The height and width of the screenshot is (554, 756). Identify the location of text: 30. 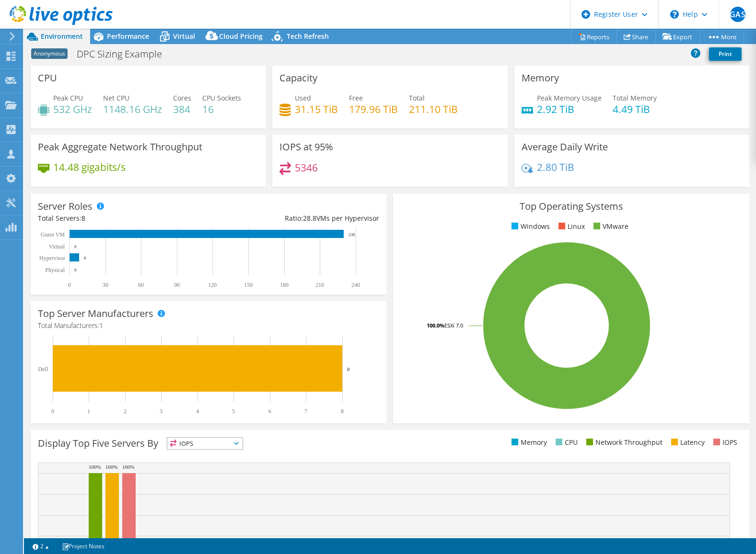
(105, 285).